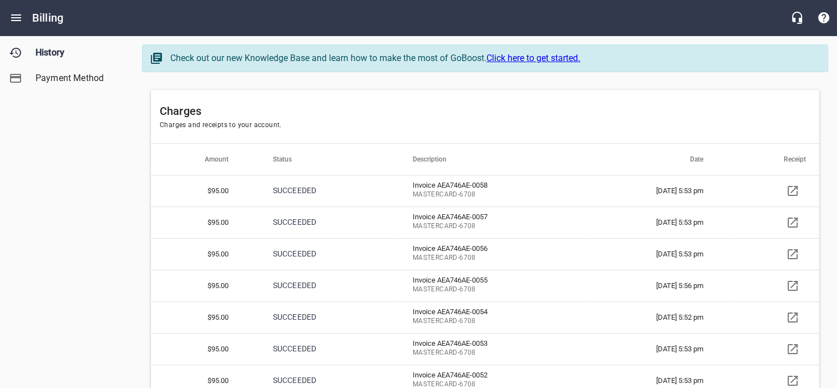 The image size is (837, 388). What do you see at coordinates (494, 317) in the screenshot?
I see `td: Invoice AEA746AE-0054` at bounding box center [494, 317].